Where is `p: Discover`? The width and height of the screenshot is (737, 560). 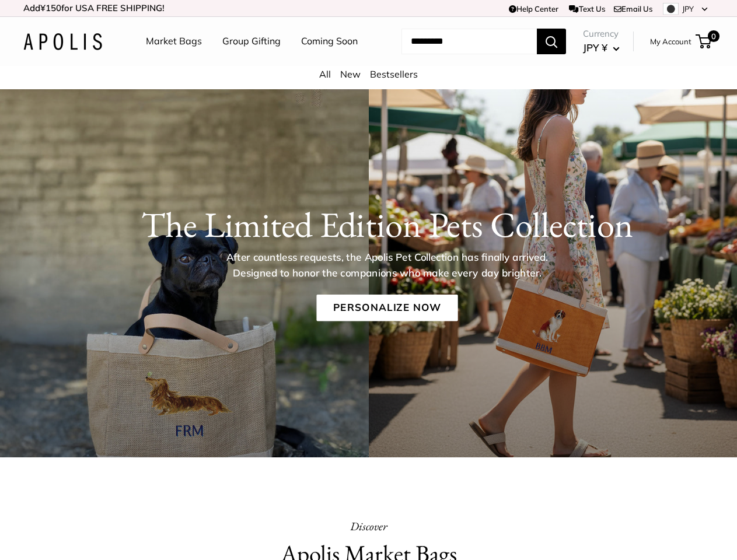
p: Discover is located at coordinates (368, 526).